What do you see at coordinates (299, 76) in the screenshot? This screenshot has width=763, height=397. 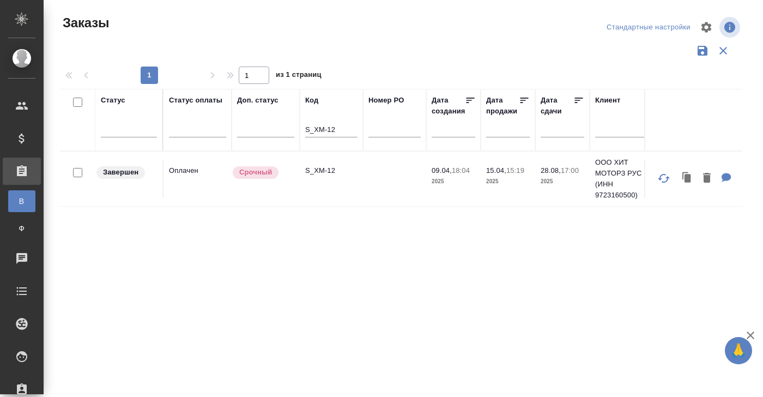 I see `span: из 1 страниц` at bounding box center [299, 76].